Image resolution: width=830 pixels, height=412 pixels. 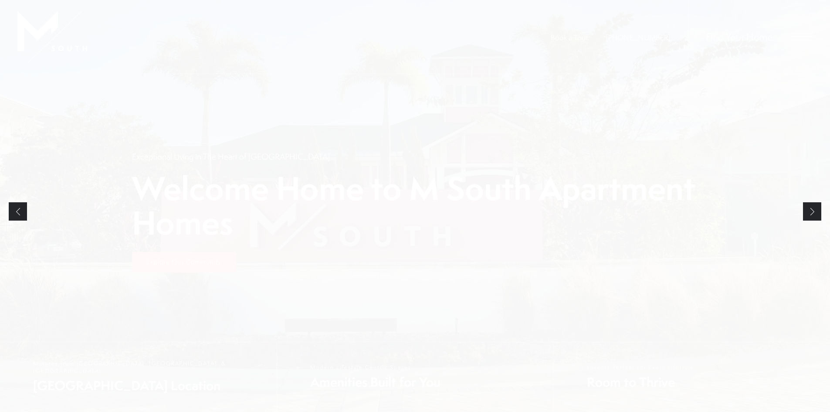 I want to click on a: Find Your Home, so click(x=739, y=37).